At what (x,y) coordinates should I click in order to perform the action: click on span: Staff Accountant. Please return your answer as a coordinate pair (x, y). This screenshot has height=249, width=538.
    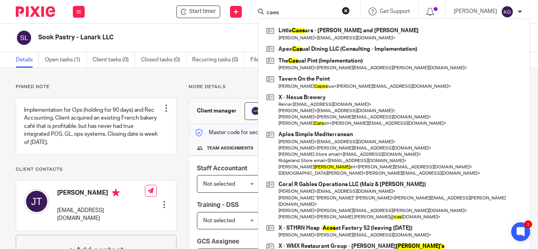
    Looking at the image, I should click on (222, 169).